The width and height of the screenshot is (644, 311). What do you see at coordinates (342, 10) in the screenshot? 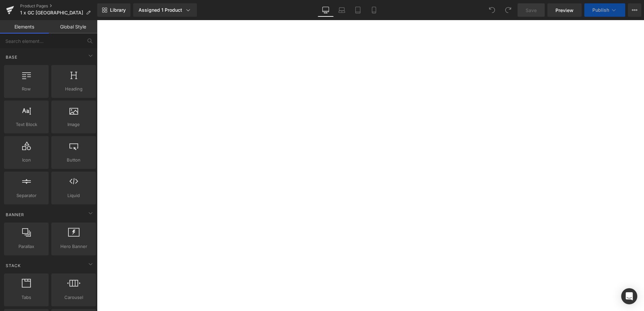
I see `a: Laptop` at bounding box center [342, 10].